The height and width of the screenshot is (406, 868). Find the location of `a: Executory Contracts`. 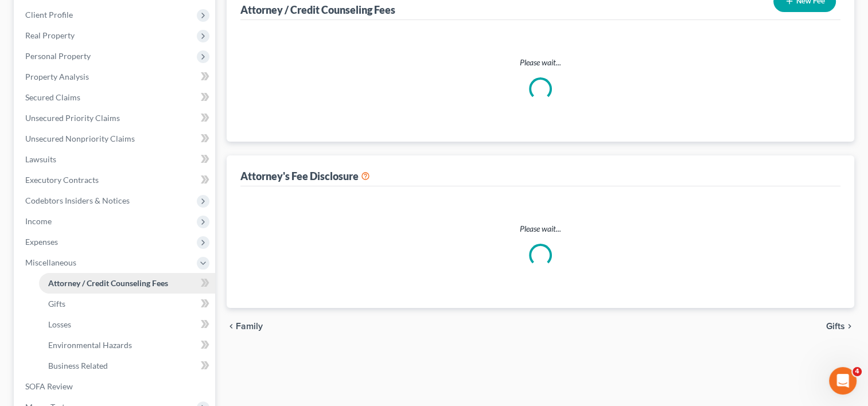

a: Executory Contracts is located at coordinates (116, 180).